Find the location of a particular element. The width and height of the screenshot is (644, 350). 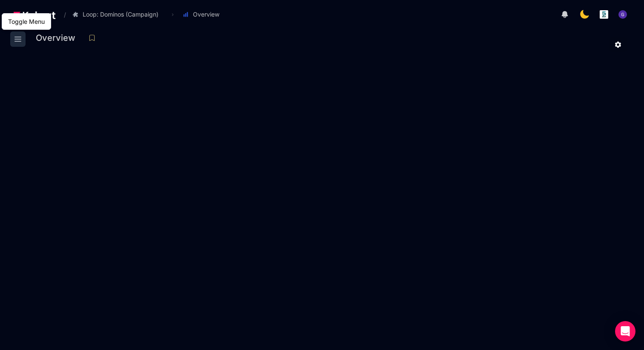

span: Loop: Dominos (Campaign) is located at coordinates (120, 14).